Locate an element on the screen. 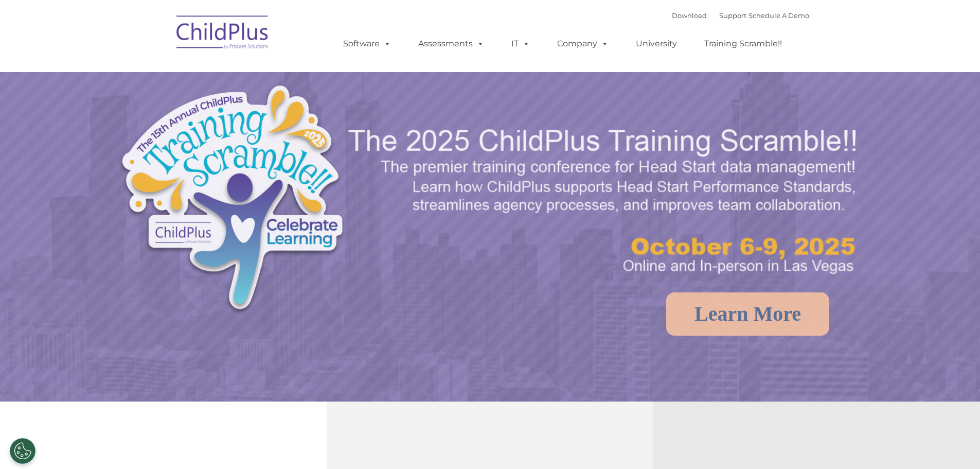  a: IT is located at coordinates (521, 44).